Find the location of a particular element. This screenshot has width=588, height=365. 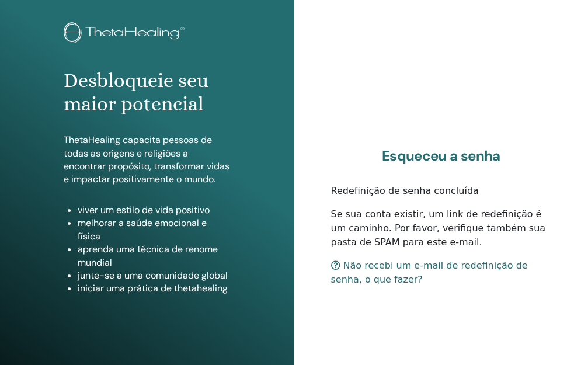

font: melhorar a saúde emocional e física is located at coordinates (142, 229).